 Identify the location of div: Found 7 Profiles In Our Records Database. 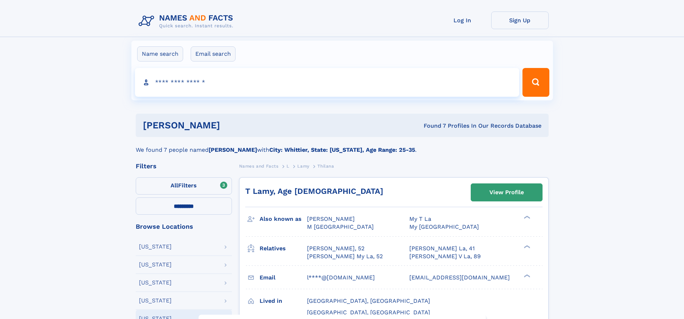
(432, 126).